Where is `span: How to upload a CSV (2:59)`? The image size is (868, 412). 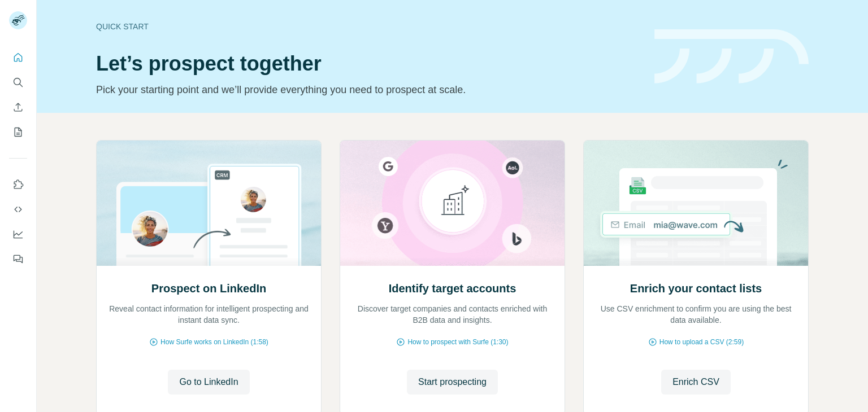 span: How to upload a CSV (2:59) is located at coordinates (701, 342).